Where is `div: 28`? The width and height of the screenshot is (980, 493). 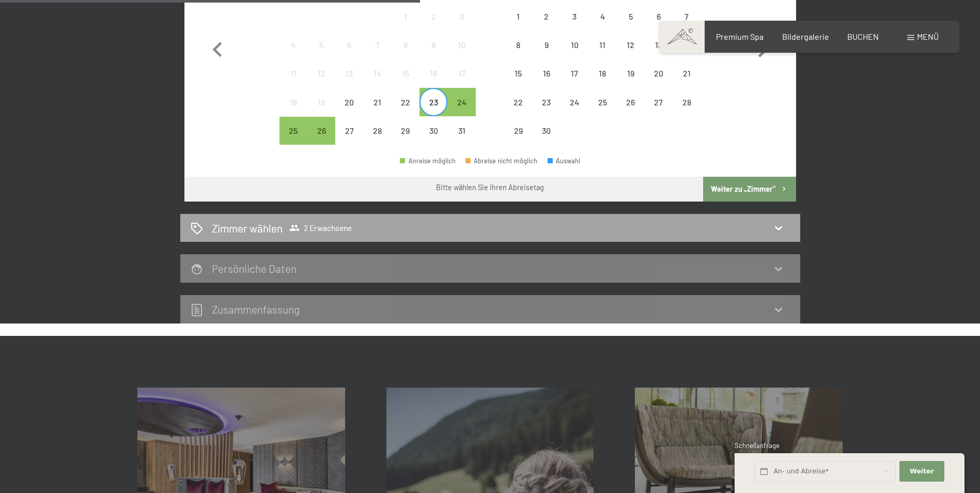 div: 28 is located at coordinates (686, 111).